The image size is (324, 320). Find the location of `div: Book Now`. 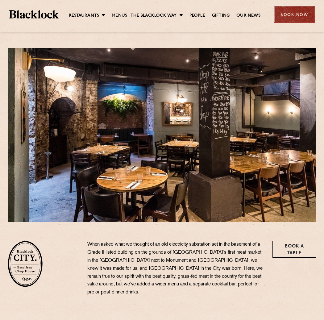

div: Book Now is located at coordinates (294, 14).